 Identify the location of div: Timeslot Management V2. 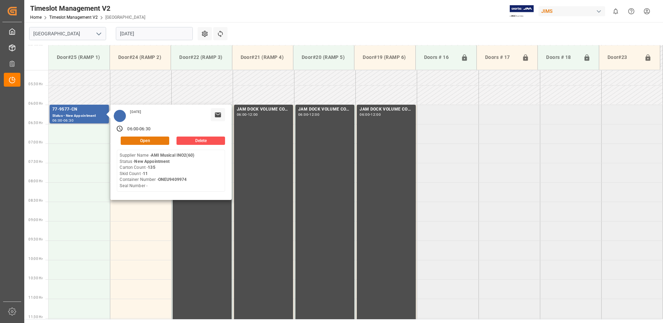
(88, 8).